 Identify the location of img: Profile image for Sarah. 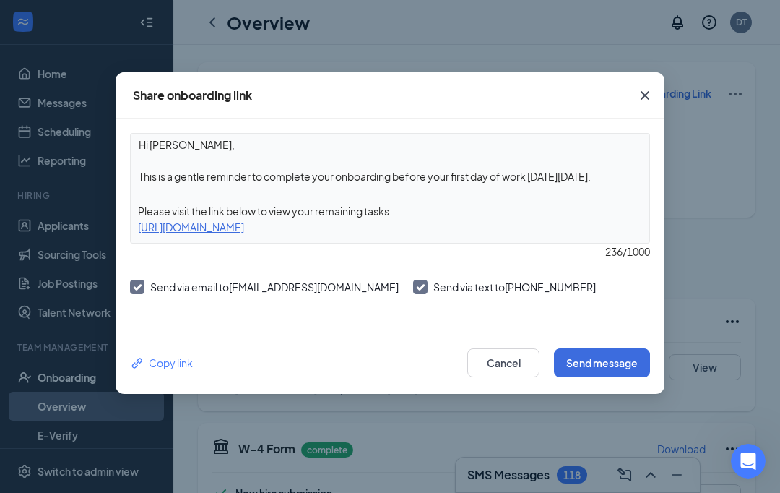
(211, 38).